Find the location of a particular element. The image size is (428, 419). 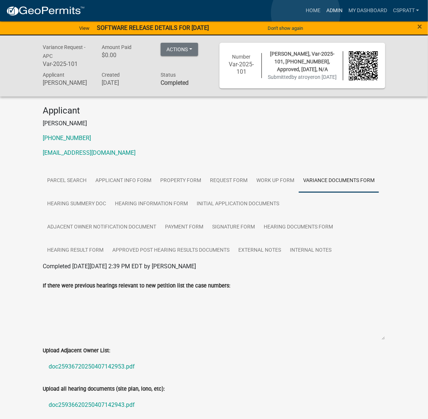

a: Payment Form is located at coordinates (184, 227).